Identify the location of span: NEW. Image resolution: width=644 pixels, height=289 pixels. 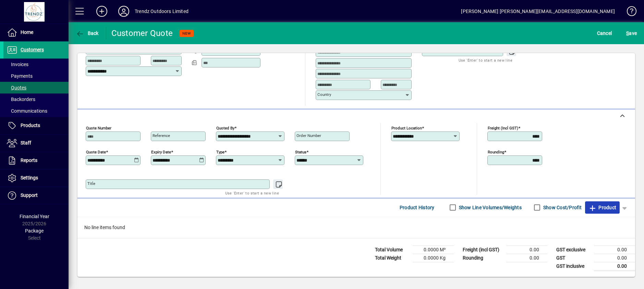
(187, 33).